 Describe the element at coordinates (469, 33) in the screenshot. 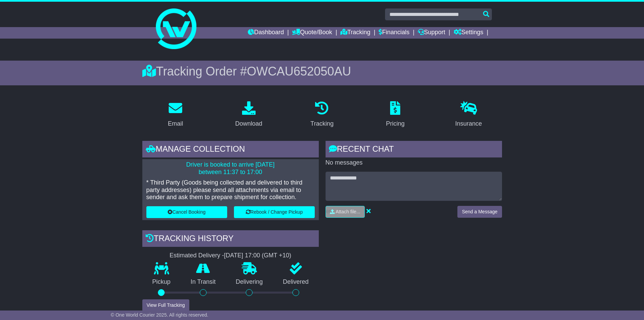

I see `a: Settings` at that location.